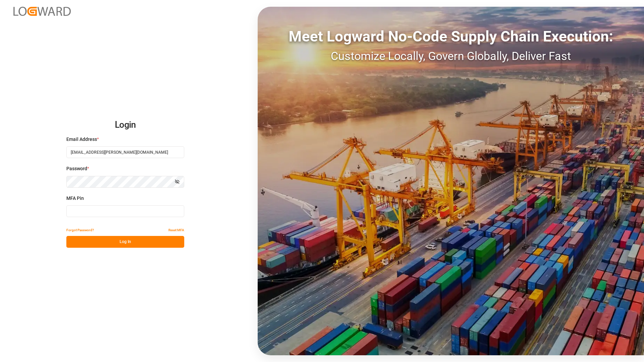  What do you see at coordinates (82, 139) in the screenshot?
I see `span: Email Address` at bounding box center [82, 139].